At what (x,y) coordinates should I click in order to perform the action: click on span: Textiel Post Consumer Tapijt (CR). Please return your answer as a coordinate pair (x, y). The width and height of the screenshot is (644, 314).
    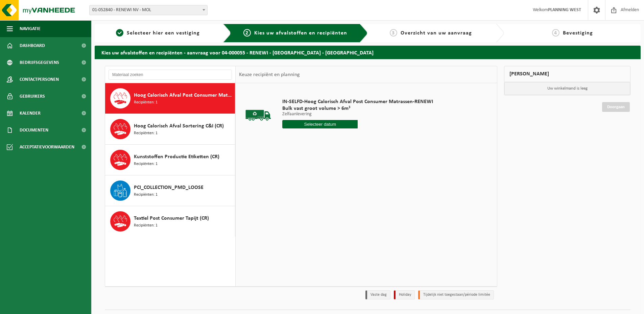
    Looking at the image, I should click on (172, 218).